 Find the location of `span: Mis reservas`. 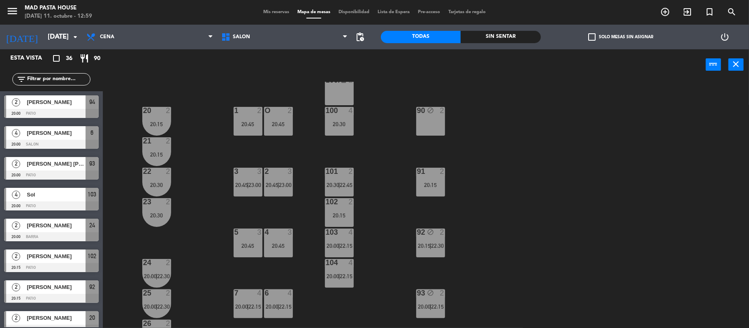

span: Mis reservas is located at coordinates (276, 12).